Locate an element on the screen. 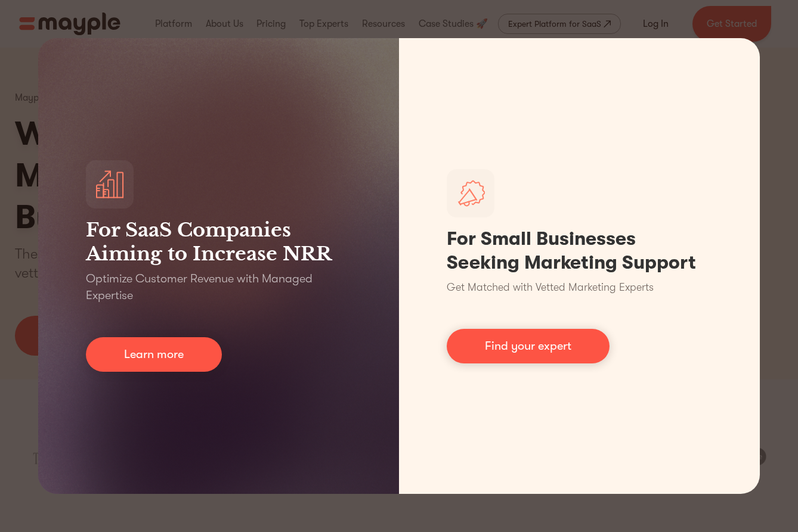 Image resolution: width=798 pixels, height=532 pixels. a: Learn more is located at coordinates (154, 355).